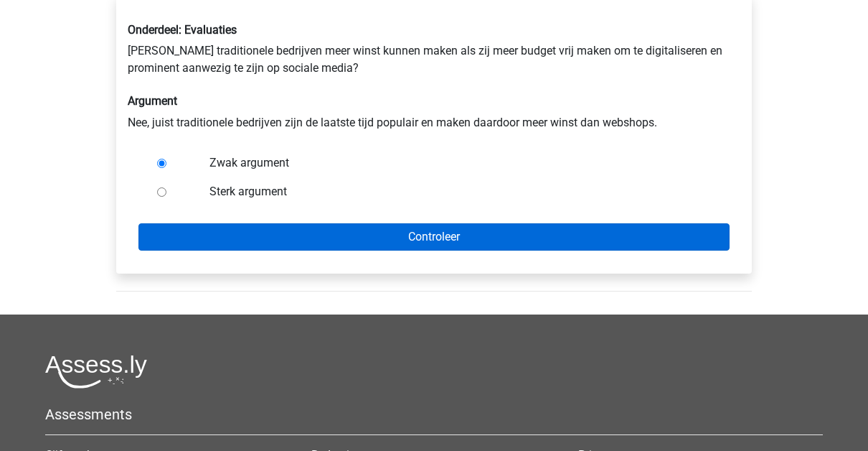 This screenshot has width=868, height=451. Describe the element at coordinates (434, 414) in the screenshot. I see `h5: Assessments` at that location.